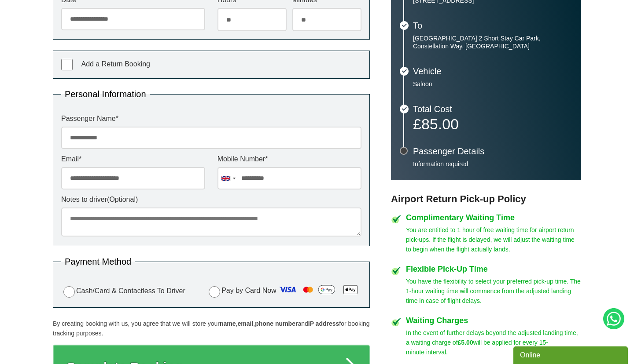 The width and height of the screenshot is (634, 364). I want to click on span: 85.00, so click(440, 124).